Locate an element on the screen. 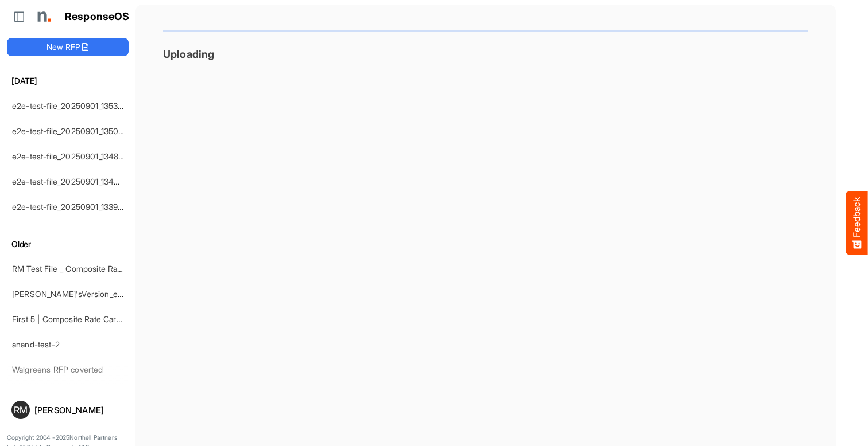  a: e2e-test-file_20250901_135300 is located at coordinates (70, 106).